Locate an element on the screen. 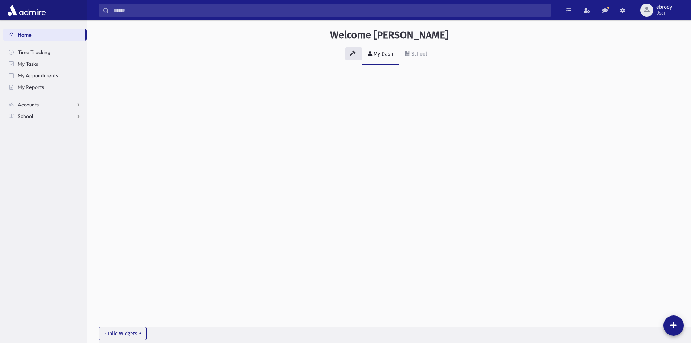  a: Accounts is located at coordinates (45, 104).